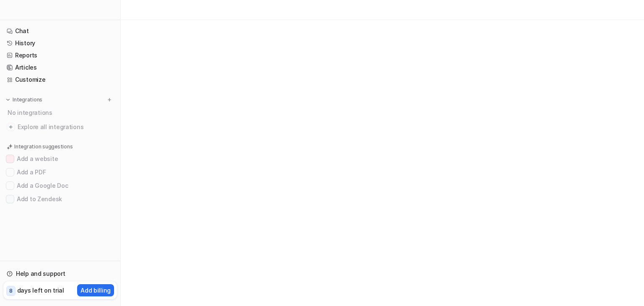  What do you see at coordinates (10, 172) in the screenshot?
I see `img: Add a PDF` at bounding box center [10, 172].